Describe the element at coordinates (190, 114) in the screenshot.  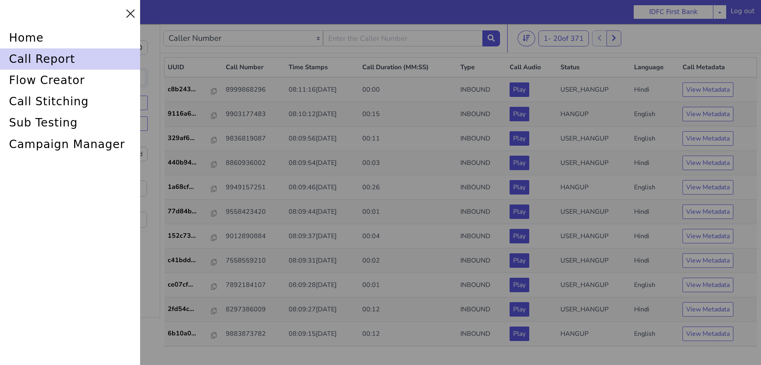
I see `p: 329af6...` at that location.